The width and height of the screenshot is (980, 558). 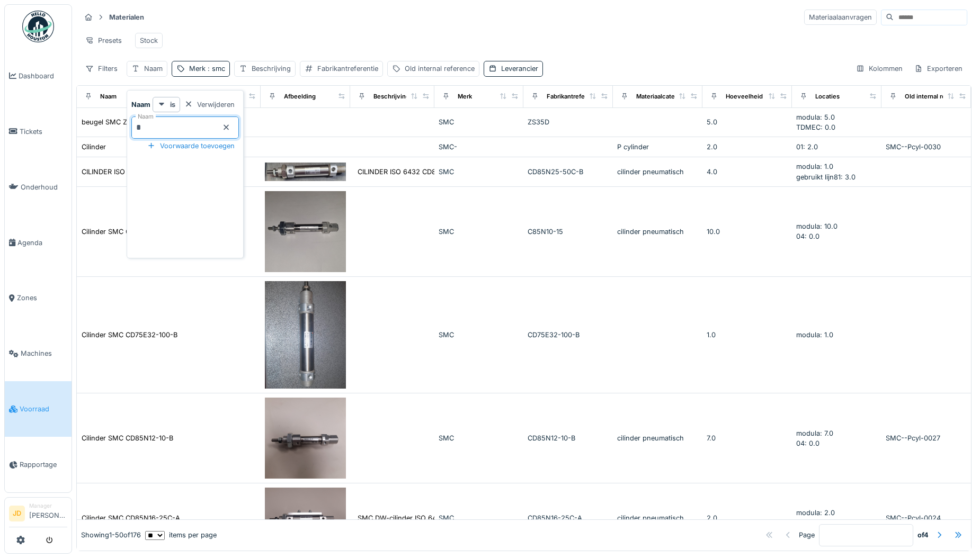 I want to click on span: Zones, so click(x=42, y=298).